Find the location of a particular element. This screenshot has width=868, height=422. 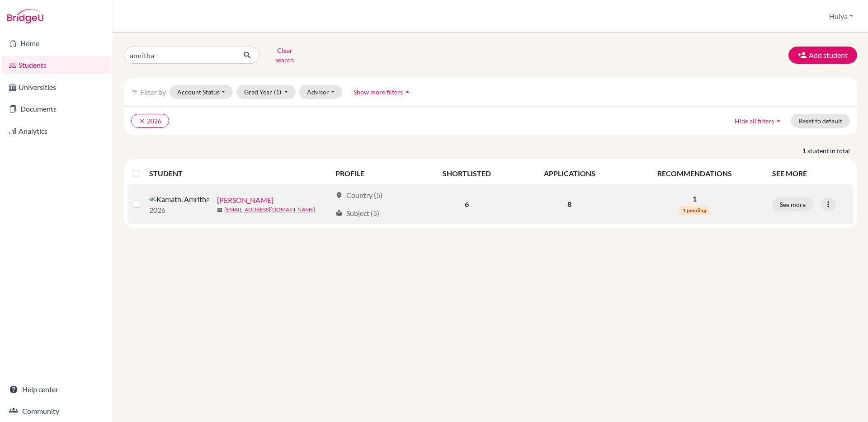

a: Analytics is located at coordinates (56, 131).